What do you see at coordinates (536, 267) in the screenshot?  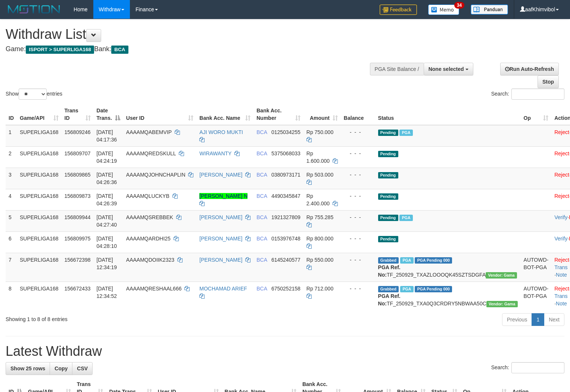 I see `td: AUTOWD-BOT-PGA` at bounding box center [536, 267].